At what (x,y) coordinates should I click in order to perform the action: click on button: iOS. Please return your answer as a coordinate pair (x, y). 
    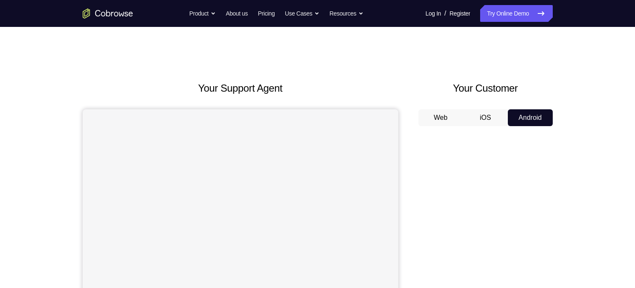
    Looking at the image, I should click on (485, 118).